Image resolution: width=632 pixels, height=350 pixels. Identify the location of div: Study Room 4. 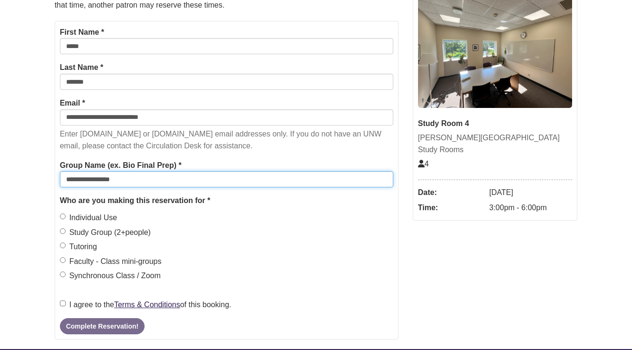
(495, 124).